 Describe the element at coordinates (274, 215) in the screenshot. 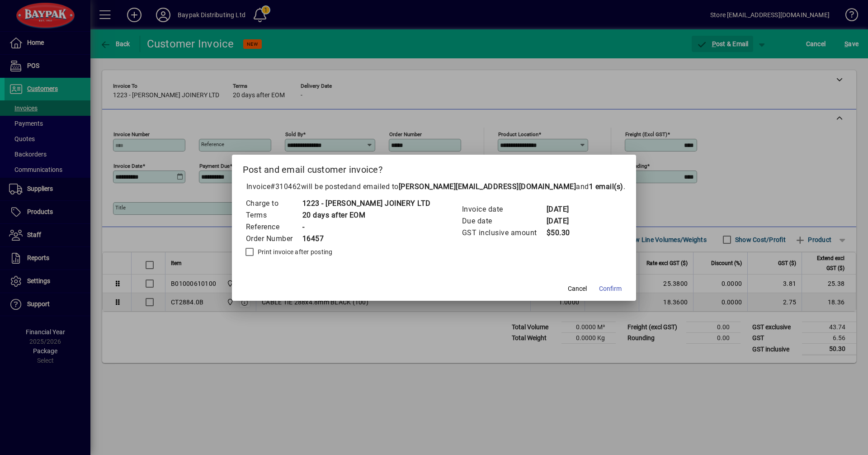

I see `td: Terms` at that location.